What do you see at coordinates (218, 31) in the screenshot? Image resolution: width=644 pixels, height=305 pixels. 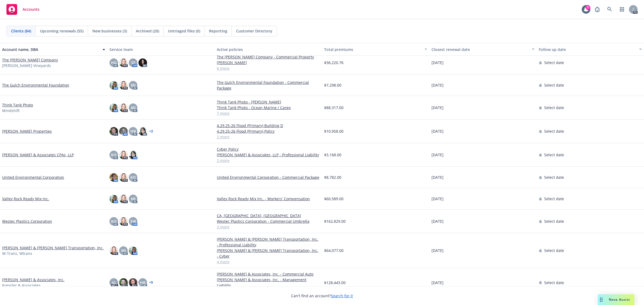 I see `span: Reporting` at bounding box center [218, 31].